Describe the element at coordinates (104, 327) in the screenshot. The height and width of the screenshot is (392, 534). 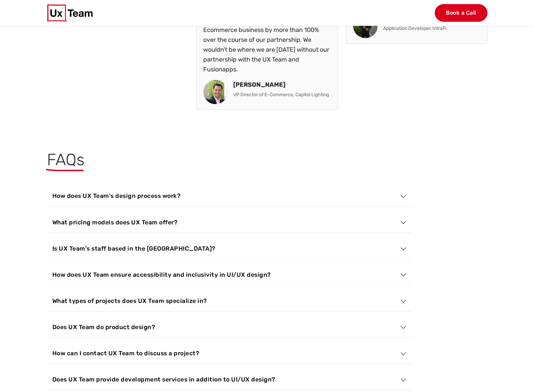
I see `span: Does UX Team do product design?` at that location.